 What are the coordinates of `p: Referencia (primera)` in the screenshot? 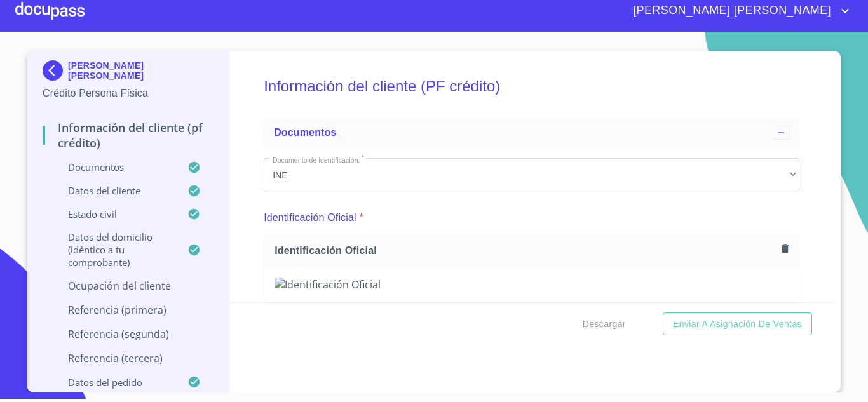 It's located at (128, 310).